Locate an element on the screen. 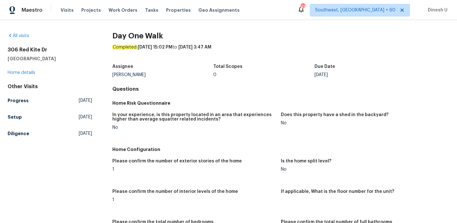 Image resolution: width=457 pixels, height=223 pixels. span: Properties is located at coordinates (178, 10).